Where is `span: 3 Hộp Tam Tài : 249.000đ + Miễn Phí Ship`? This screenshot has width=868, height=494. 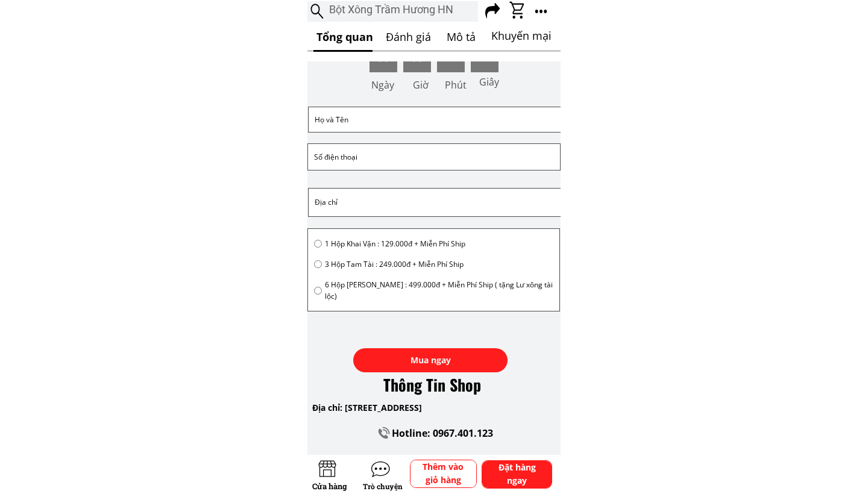 span: 3 Hộp Tam Tài : 249.000đ + Miễn Phí Ship is located at coordinates (439, 264).